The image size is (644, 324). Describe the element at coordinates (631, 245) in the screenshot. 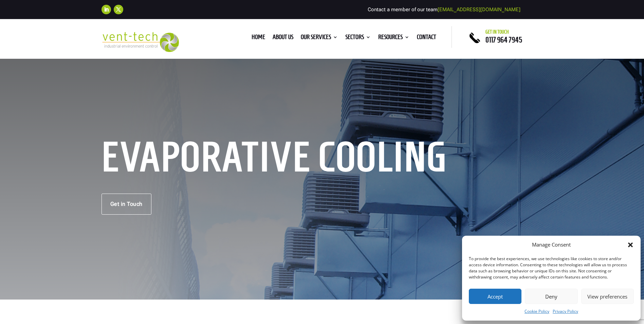

I see `div: Close dialog` at that location.